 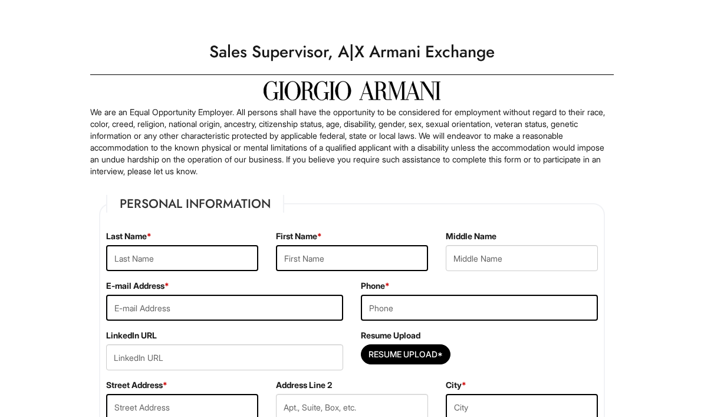 I want to click on label: Phone, so click(x=375, y=286).